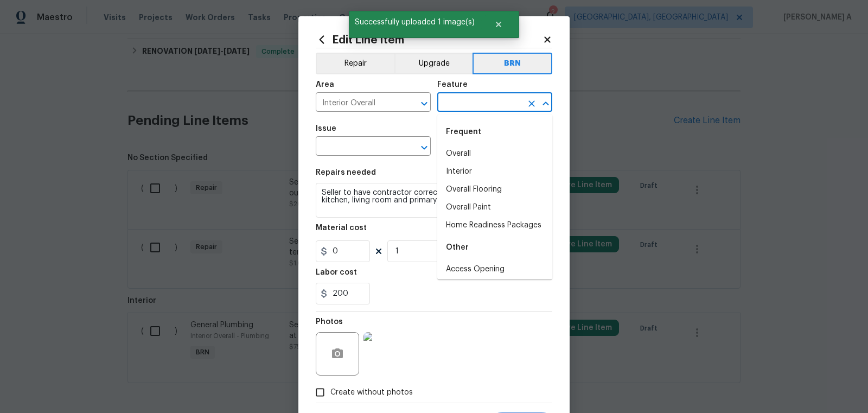 Image resolution: width=868 pixels, height=413 pixels. Describe the element at coordinates (336, 273) in the screenshot. I see `h5: Labor cost` at that location.